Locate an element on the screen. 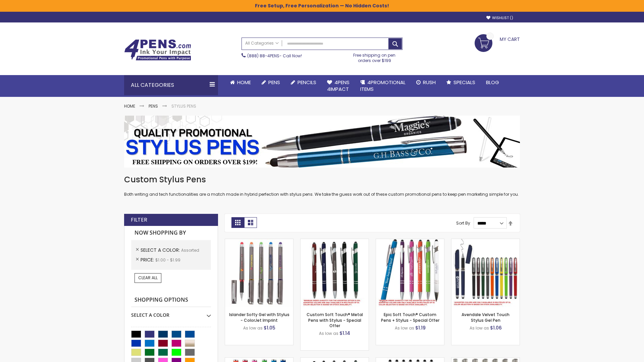  img: 4Pens Custom Pens and Promotional Products is located at coordinates (158, 50).